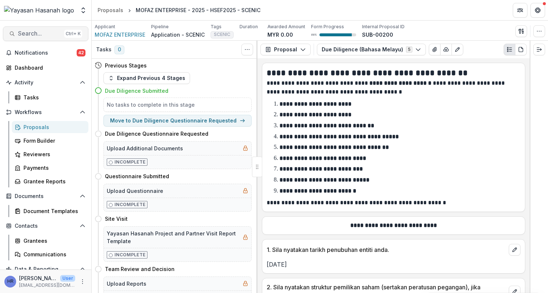  What do you see at coordinates (83, 10) in the screenshot?
I see `button: Open entity switcher` at bounding box center [83, 10].